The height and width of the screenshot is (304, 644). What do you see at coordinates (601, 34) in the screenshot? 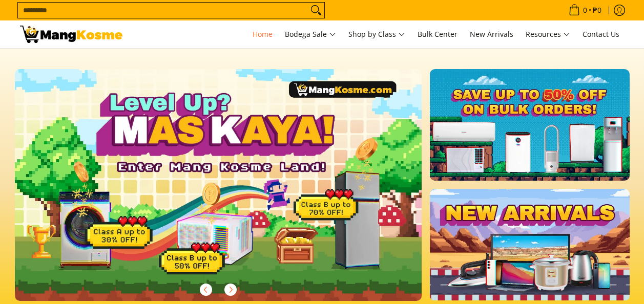
I see `span: Contact Us` at bounding box center [601, 34].